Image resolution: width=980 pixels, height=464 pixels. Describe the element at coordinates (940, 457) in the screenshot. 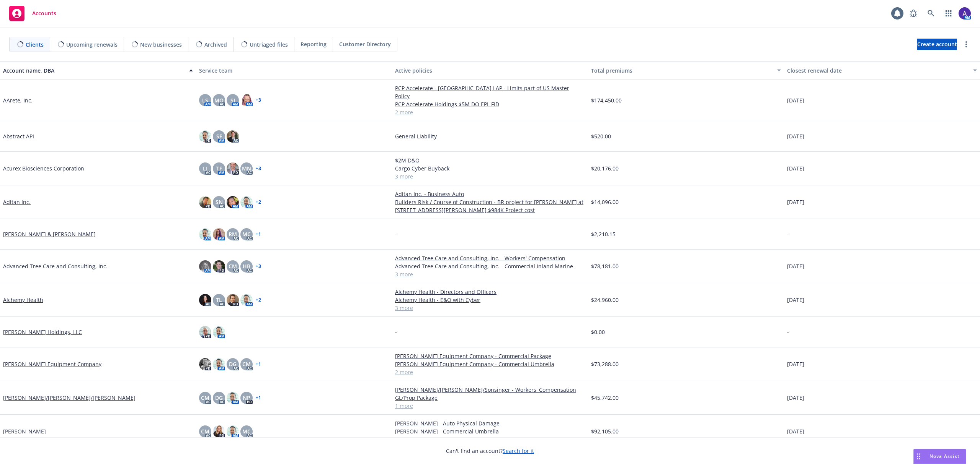

I see `button: Nova Assist` at that location.